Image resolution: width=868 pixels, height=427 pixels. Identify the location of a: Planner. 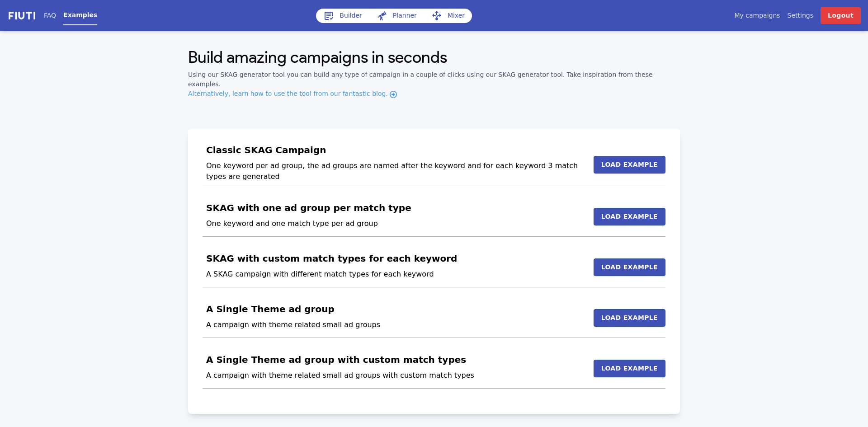
(397, 16).